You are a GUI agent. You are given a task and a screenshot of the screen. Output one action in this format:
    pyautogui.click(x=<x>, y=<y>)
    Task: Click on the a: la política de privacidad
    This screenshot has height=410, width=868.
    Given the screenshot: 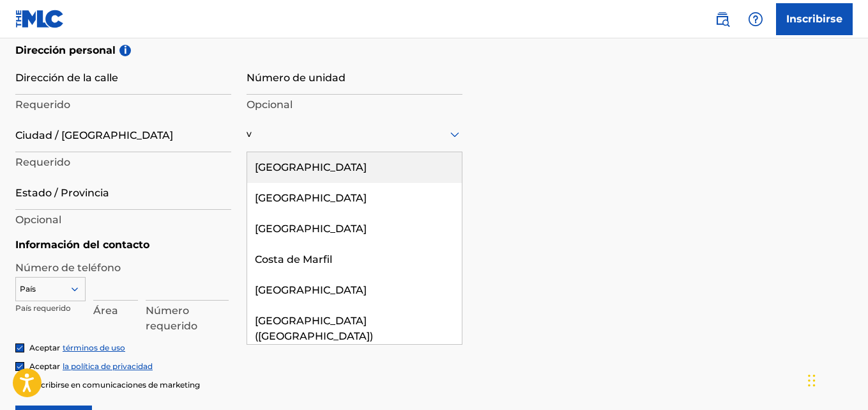 What is the action you would take?
    pyautogui.click(x=108, y=366)
    